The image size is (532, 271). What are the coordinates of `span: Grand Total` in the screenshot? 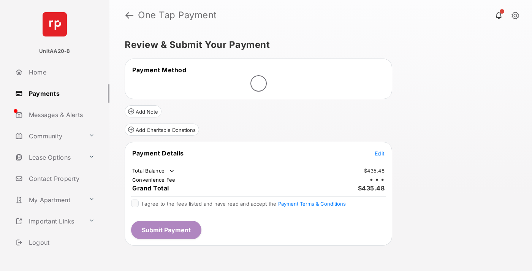 It's located at (151, 188).